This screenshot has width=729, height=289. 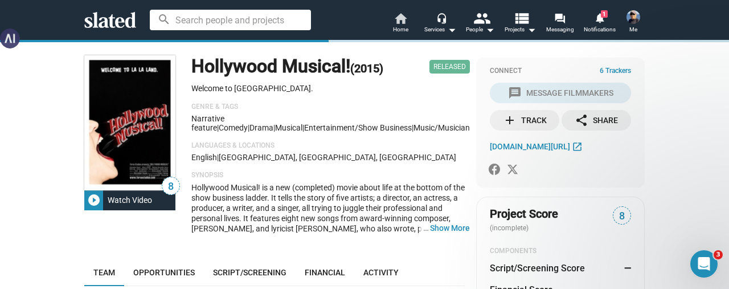 What do you see at coordinates (600, 24) in the screenshot?
I see `a: 1Notifications` at bounding box center [600, 24].